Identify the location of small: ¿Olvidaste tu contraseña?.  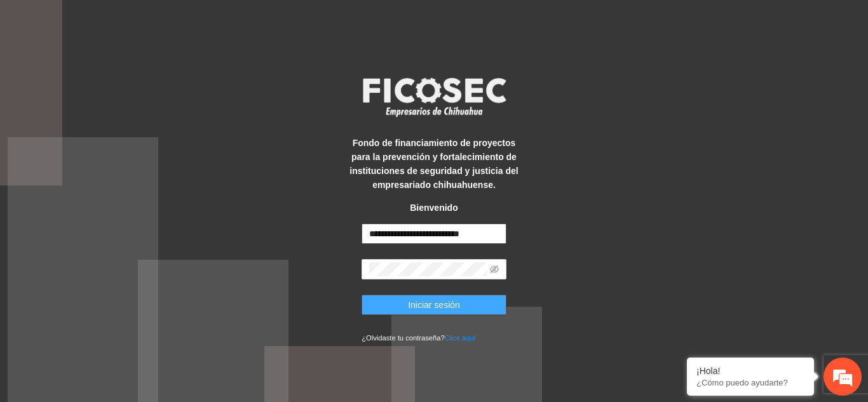
(418, 338).